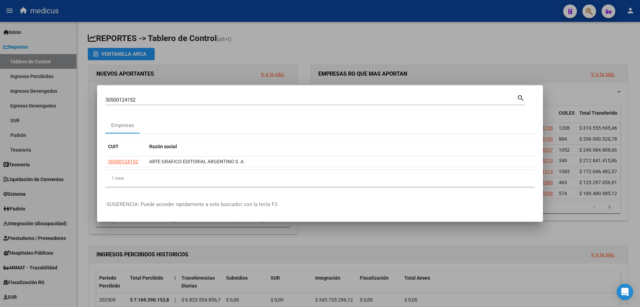  Describe the element at coordinates (113, 147) in the screenshot. I see `span: CUIT` at that location.